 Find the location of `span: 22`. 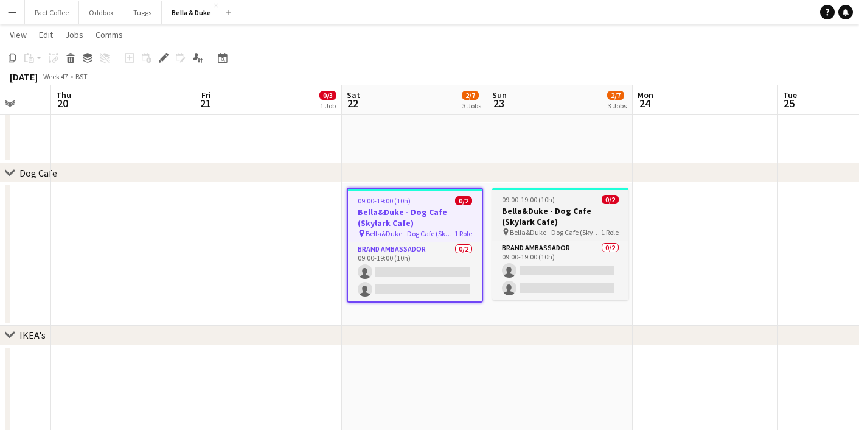

span: 22 is located at coordinates (352, 103).